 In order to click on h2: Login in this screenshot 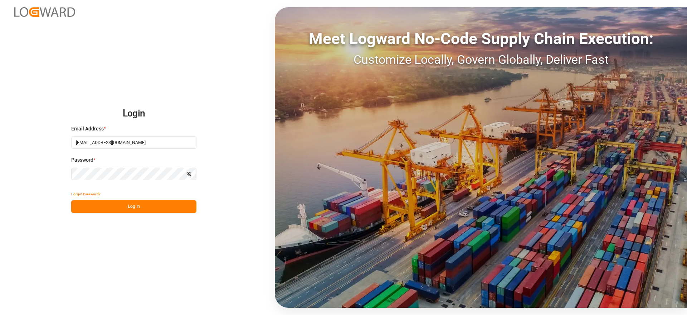, I will do `click(134, 114)`.